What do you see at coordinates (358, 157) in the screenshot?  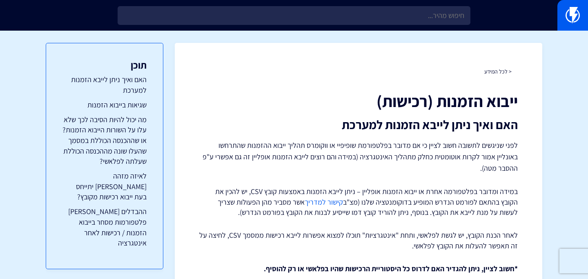 I see `p: לפני שניגשים לתשובה חשוב לציין כי אם מדובר בפלטפורמת שופיפיי או ווקומרס תהליך ייבוא ההזמנות שהתרח...` at bounding box center [358, 157].